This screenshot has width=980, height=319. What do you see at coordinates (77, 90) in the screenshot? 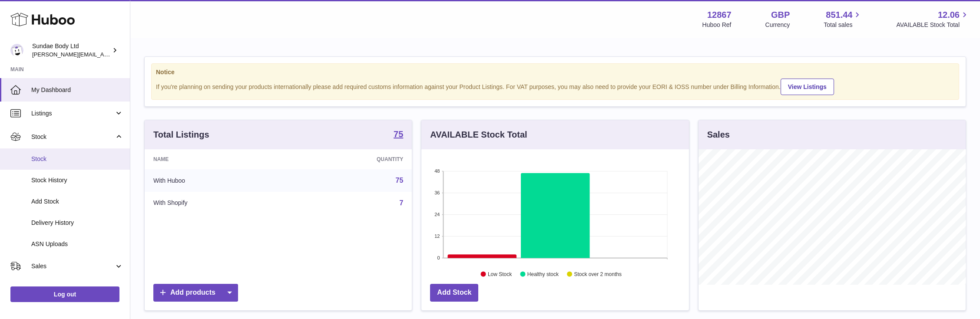
I see `span: My Dashboard` at bounding box center [77, 90].